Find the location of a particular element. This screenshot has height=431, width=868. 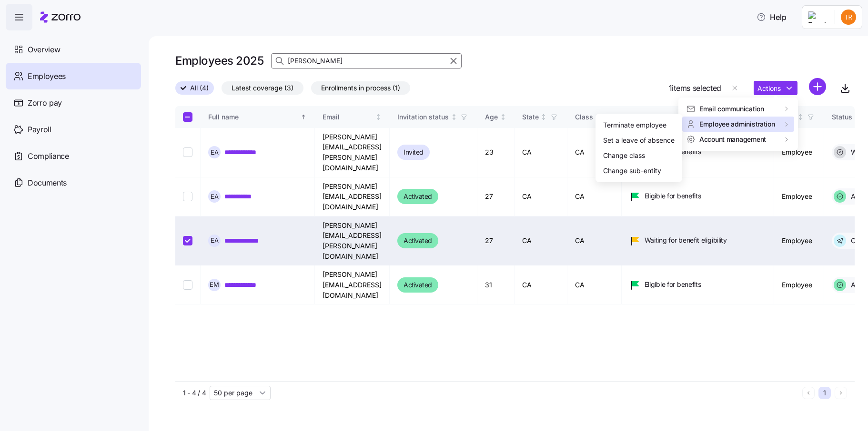

td: Employee is located at coordinates (799, 241).